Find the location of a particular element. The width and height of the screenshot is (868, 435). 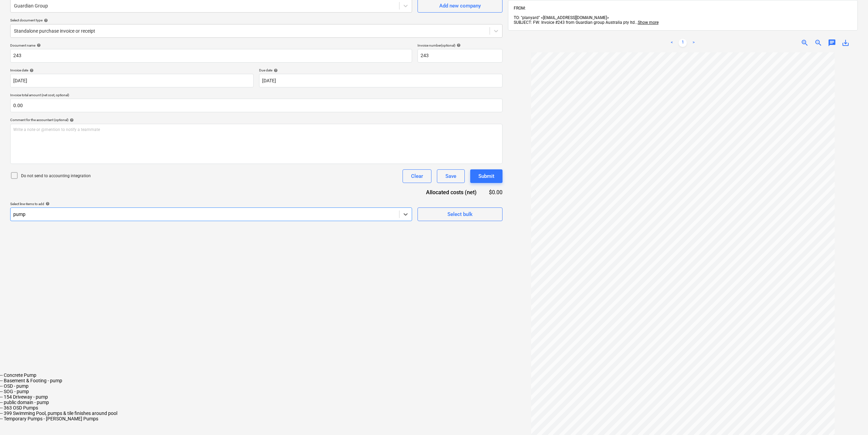

span: FROM: is located at coordinates (519, 8).